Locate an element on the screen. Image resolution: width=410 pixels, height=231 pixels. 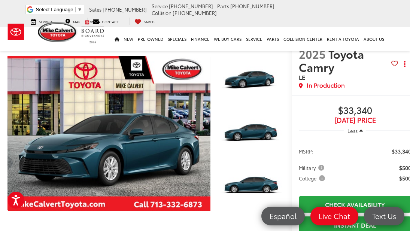
span: Español is located at coordinates (283, 216).